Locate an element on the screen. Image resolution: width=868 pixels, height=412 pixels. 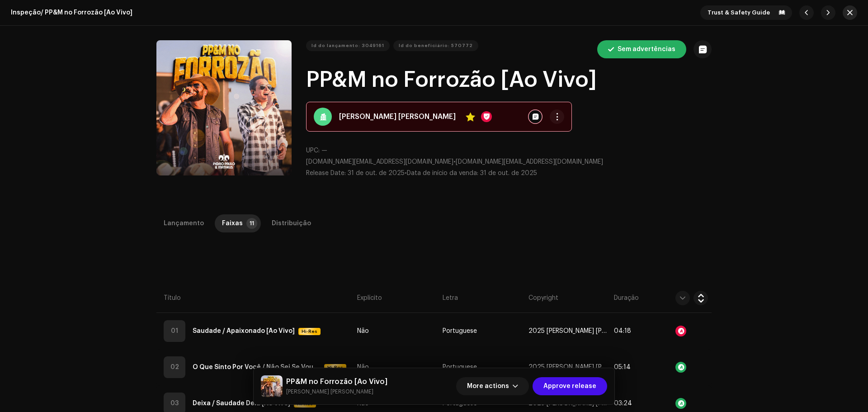
img: db5fcd03-1687-41fe-b23a-9da810a39473 is located at coordinates (272, 387).